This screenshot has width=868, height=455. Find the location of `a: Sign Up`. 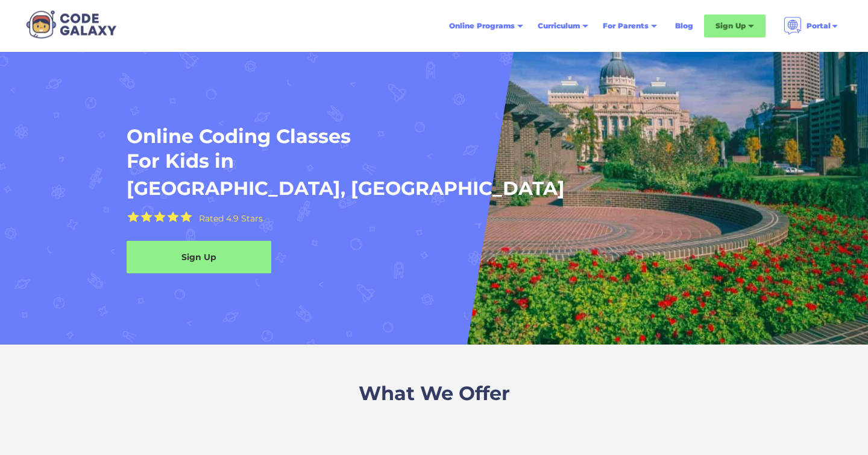

a: Sign Up is located at coordinates (199, 257).